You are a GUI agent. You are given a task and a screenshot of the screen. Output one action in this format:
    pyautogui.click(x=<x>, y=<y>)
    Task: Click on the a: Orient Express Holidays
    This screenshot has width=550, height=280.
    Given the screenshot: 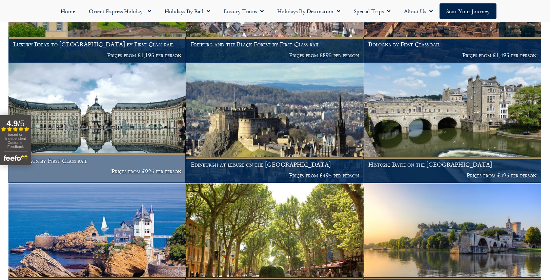 What is the action you would take?
    pyautogui.click(x=120, y=11)
    